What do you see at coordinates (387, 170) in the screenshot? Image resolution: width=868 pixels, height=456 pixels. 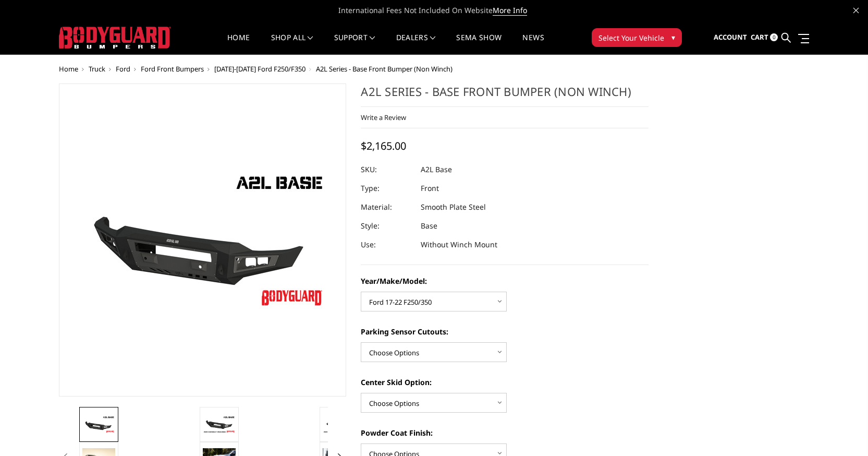 I see `dt: SKU:` at bounding box center [387, 170].